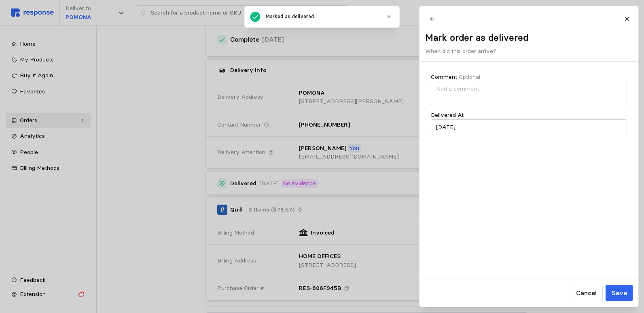 This screenshot has width=644, height=313. I want to click on p: Cancel, so click(586, 293).